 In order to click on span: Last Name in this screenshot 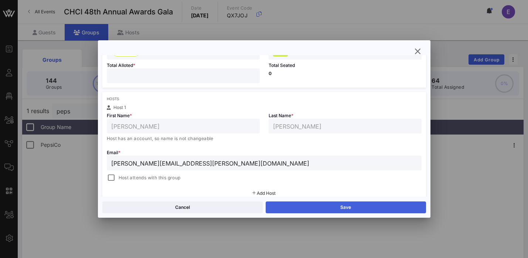, I will do `click(281, 115)`.